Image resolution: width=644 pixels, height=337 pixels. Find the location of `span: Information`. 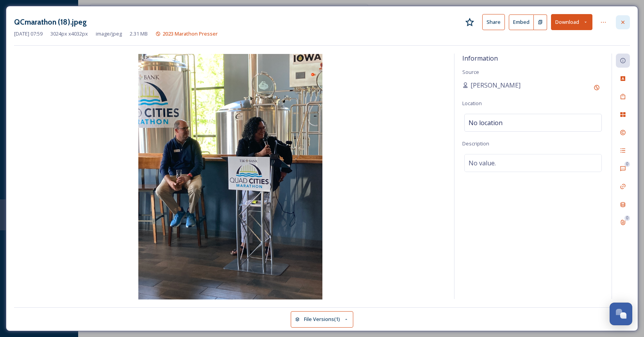

span: Information is located at coordinates (479, 58).